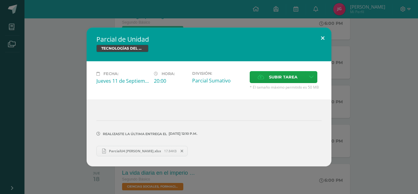 The image size is (418, 194). I want to click on span: Realizaste la última entrega el, so click(135, 134).